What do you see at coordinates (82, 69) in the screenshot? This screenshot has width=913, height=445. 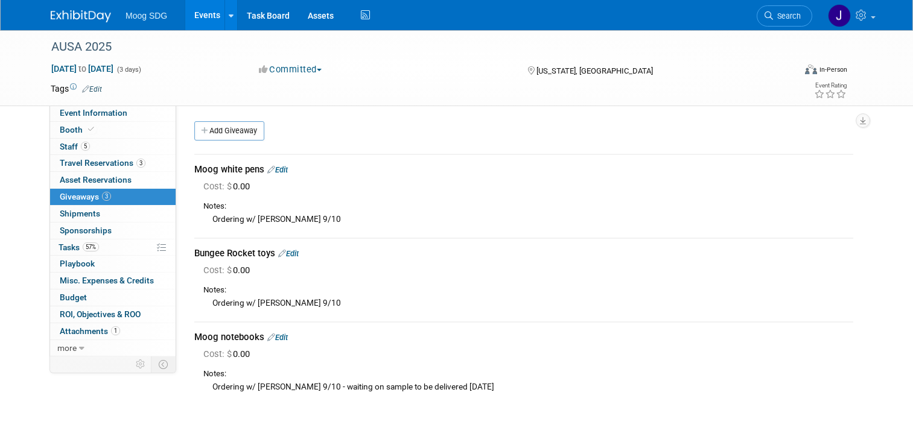 I see `span: to` at bounding box center [82, 69].